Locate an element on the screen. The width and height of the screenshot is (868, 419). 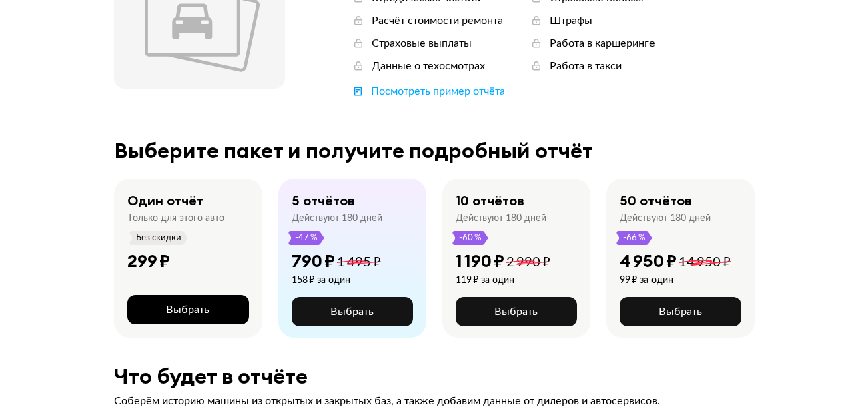
a: Посмотреть пример отчёта is located at coordinates (428, 91).